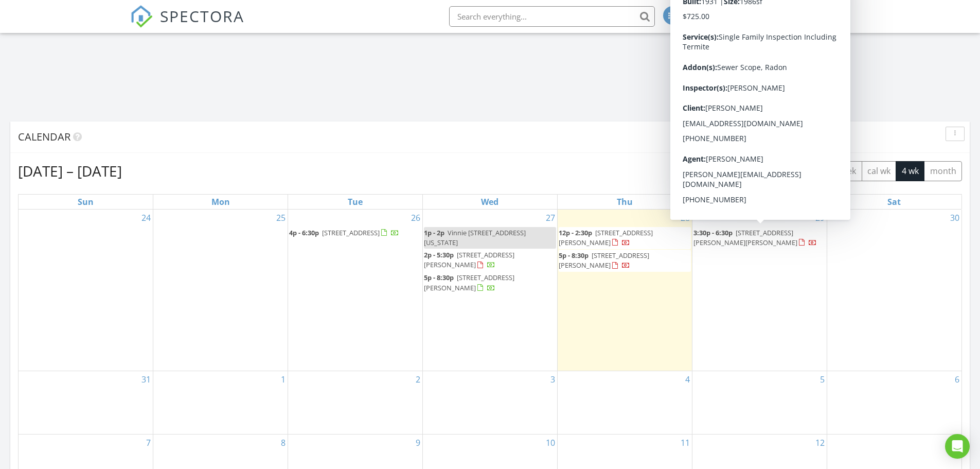  Describe the element at coordinates (820, 218) in the screenshot. I see `a: Go to August 29, 2025` at that location.